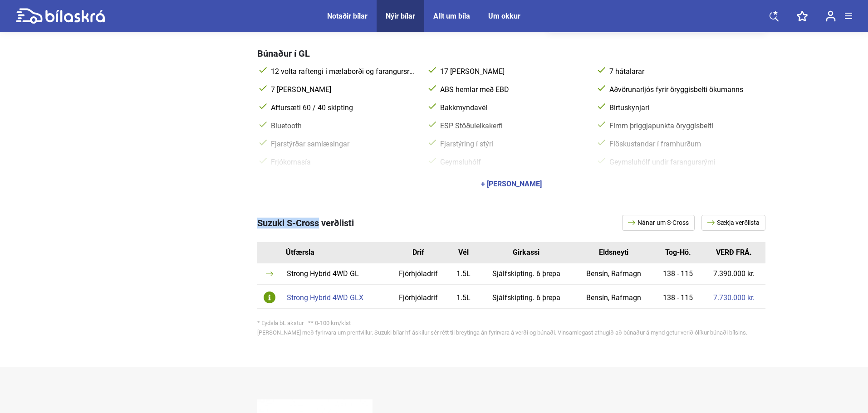 This screenshot has height=413, width=868. What do you see at coordinates (614, 252) in the screenshot?
I see `div: Eldsneyti` at bounding box center [614, 252].